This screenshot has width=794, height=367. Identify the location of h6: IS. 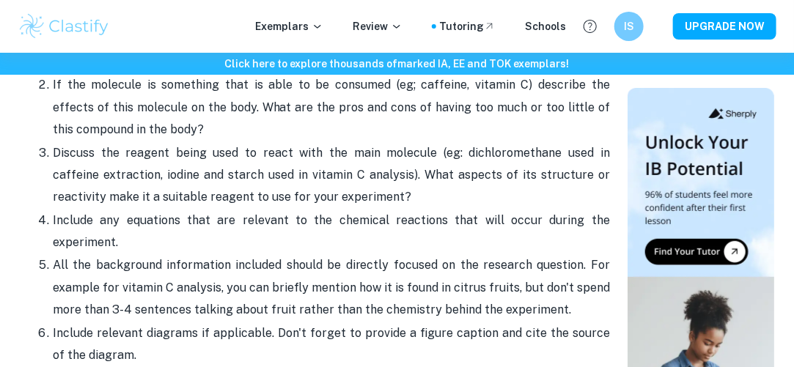
(629, 26).